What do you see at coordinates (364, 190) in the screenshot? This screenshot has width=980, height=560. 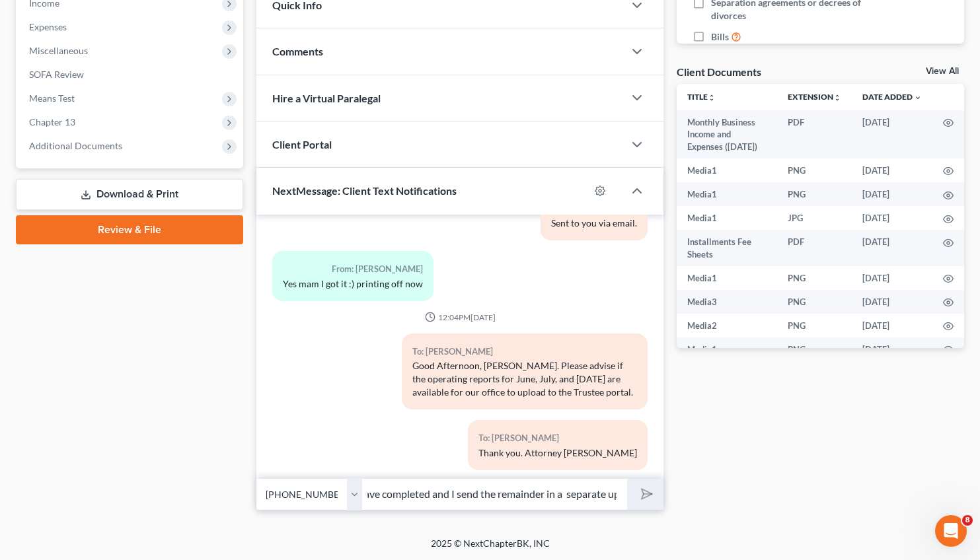 I see `span: NextMessage: Client Text Notifications` at bounding box center [364, 190].